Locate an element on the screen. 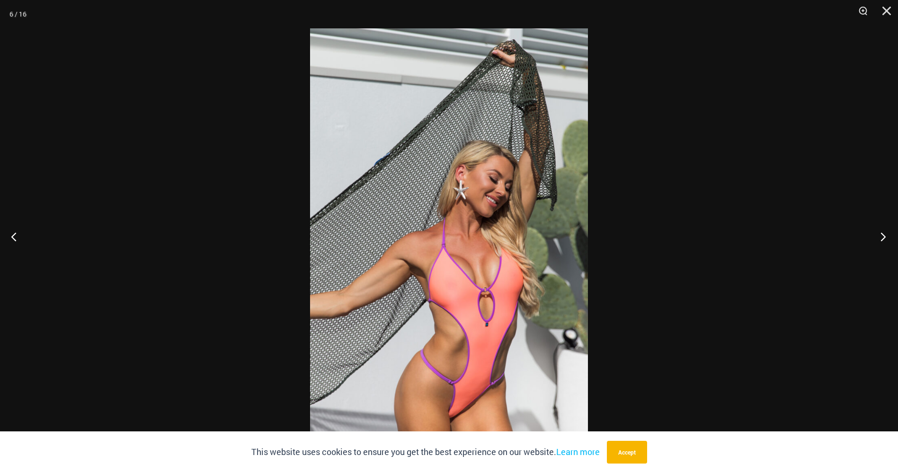  a: Learn more is located at coordinates (578, 452).